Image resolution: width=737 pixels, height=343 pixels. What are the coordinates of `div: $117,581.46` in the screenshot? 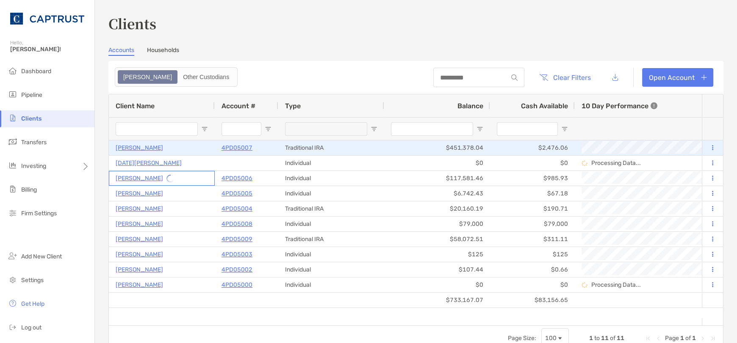 It's located at (437, 178).